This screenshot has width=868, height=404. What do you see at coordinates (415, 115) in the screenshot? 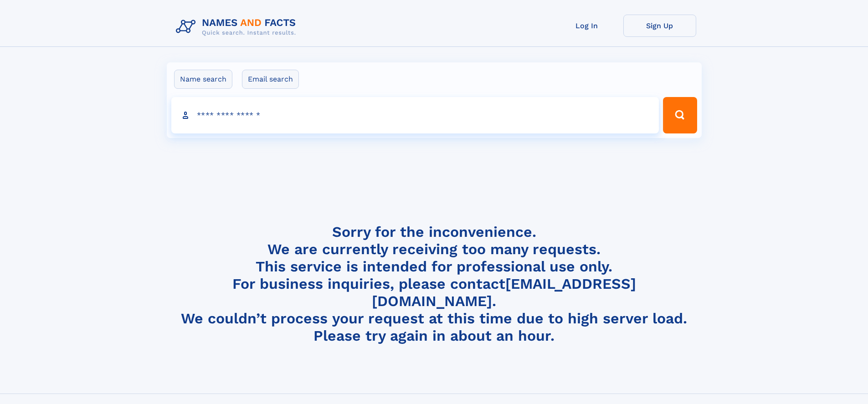
I see `input: search input` at bounding box center [415, 115].